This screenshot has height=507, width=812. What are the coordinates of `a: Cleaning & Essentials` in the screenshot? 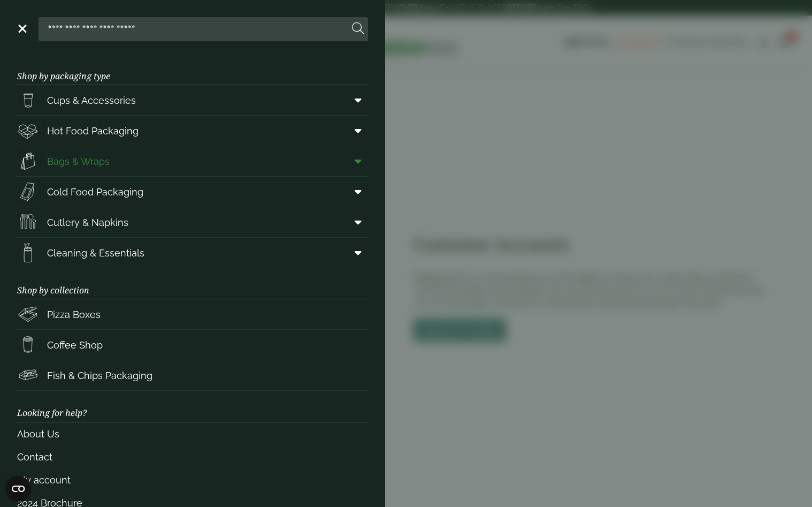 It's located at (193, 252).